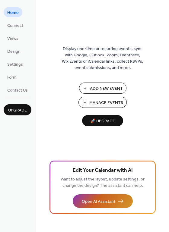 This screenshot has height=232, width=169. I want to click on a: Home, so click(13, 12).